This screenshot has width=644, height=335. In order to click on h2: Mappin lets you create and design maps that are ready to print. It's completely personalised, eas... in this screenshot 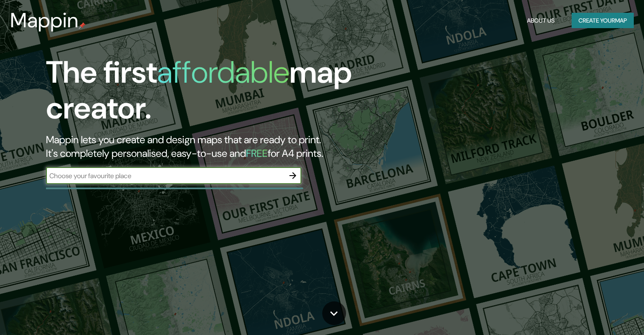, I will do `click(207, 146)`.